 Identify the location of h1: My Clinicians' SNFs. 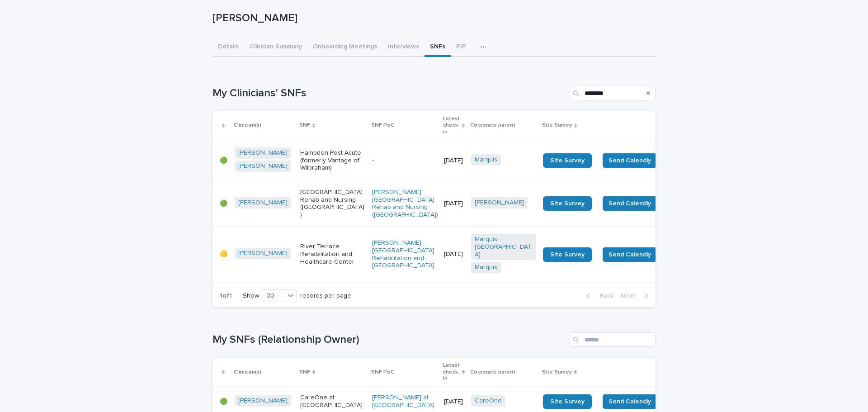
(389, 93).